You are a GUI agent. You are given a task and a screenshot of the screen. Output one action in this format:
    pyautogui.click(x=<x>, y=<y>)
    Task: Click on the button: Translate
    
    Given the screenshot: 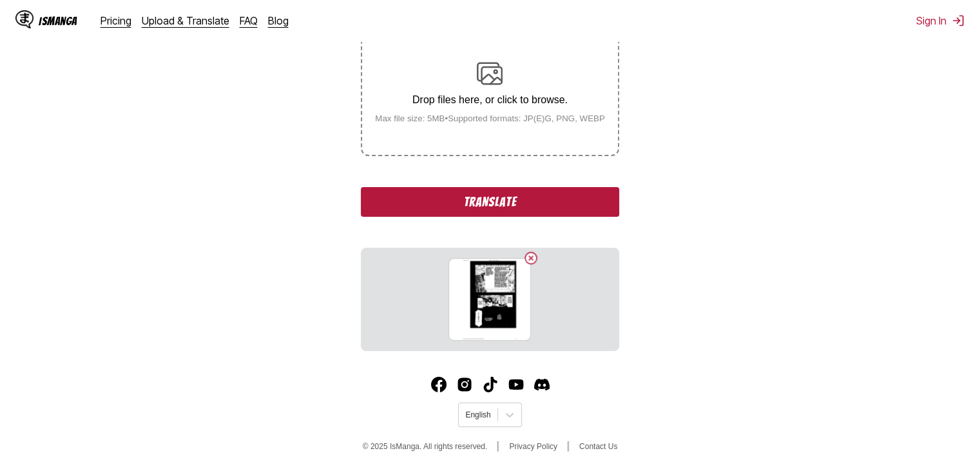 What is the action you would take?
    pyautogui.click(x=490, y=202)
    